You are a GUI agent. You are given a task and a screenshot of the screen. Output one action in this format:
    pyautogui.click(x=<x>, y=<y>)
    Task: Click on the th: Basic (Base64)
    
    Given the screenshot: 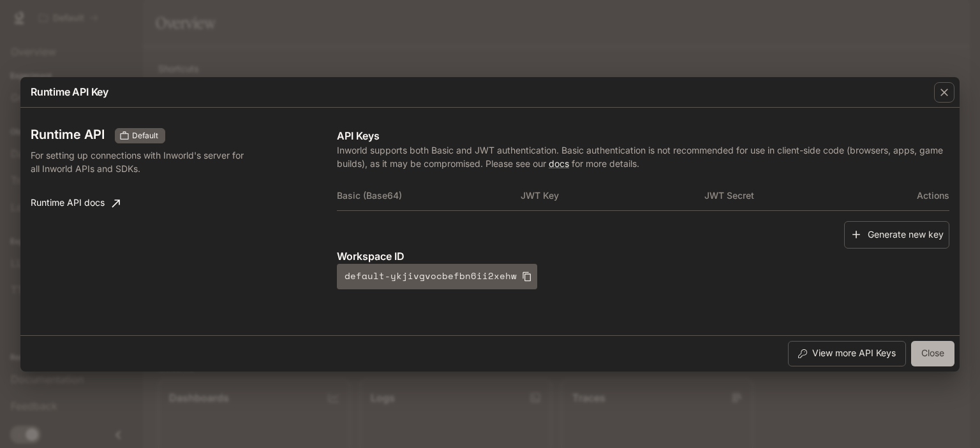 What is the action you would take?
    pyautogui.click(x=429, y=195)
    